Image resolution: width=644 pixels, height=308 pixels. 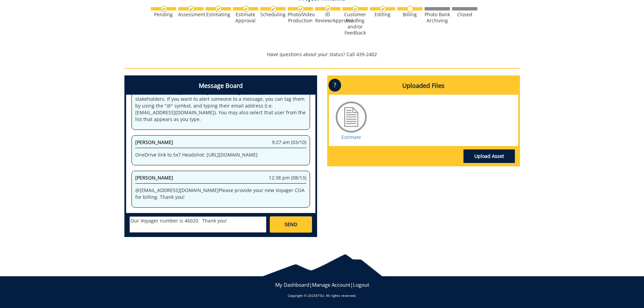 What do you see at coordinates (328, 17) in the screenshot?
I see `div: ID Review/Approval` at bounding box center [328, 17].